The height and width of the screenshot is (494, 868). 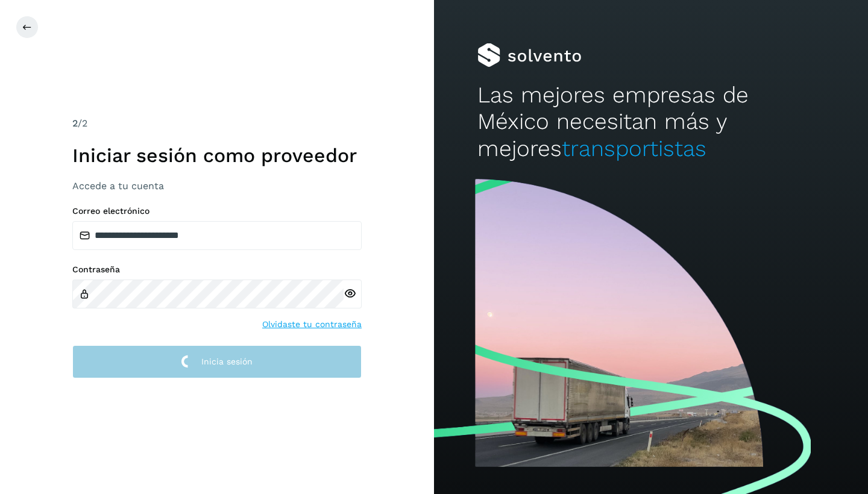 I want to click on h3: Accede a tu cuenta, so click(x=217, y=186).